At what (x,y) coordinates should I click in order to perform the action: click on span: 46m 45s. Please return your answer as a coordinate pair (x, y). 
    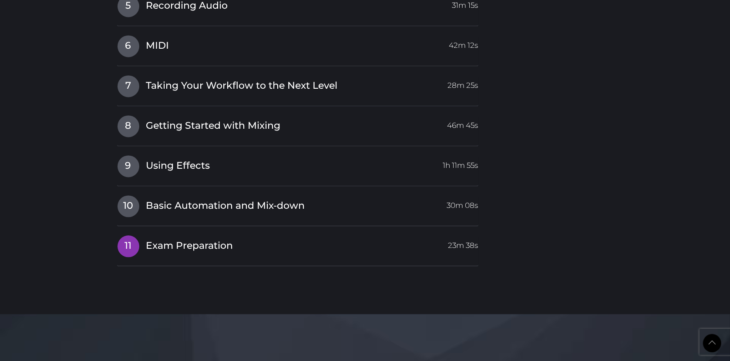
    Looking at the image, I should click on (462, 123).